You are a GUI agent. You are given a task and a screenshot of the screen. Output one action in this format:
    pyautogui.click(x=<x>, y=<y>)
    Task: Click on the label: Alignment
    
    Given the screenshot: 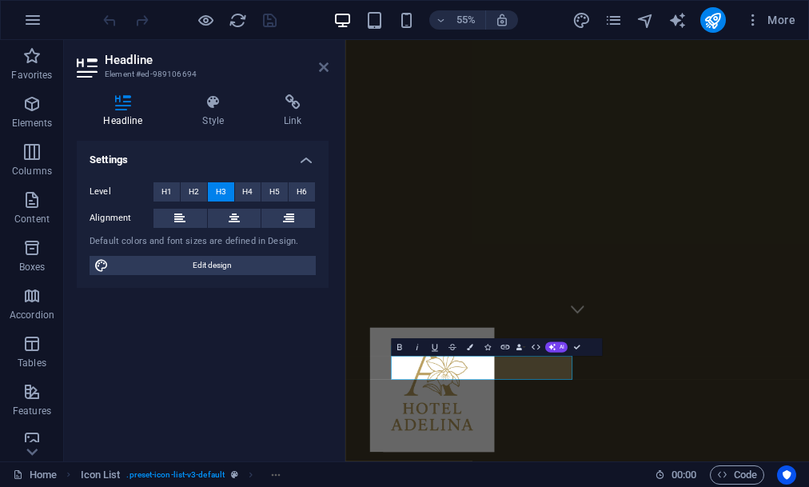 What is the action you would take?
    pyautogui.click(x=122, y=218)
    